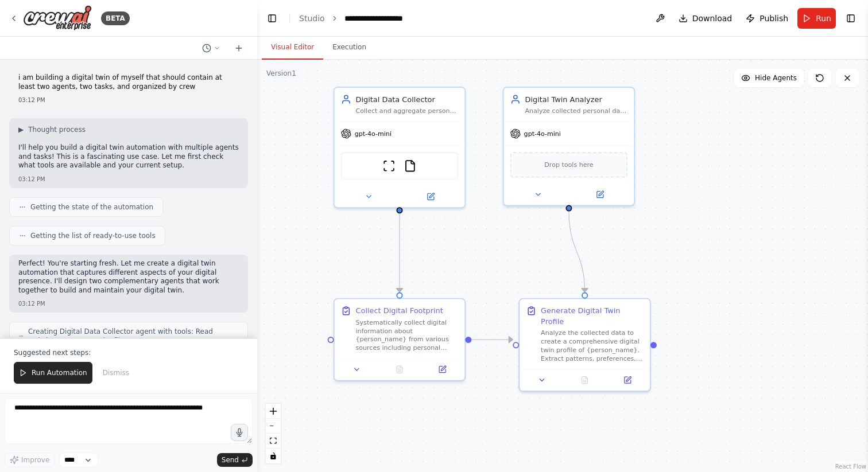 The height and width of the screenshot is (472, 868). Describe the element at coordinates (768, 78) in the screenshot. I see `button: Hide Agents` at that location.